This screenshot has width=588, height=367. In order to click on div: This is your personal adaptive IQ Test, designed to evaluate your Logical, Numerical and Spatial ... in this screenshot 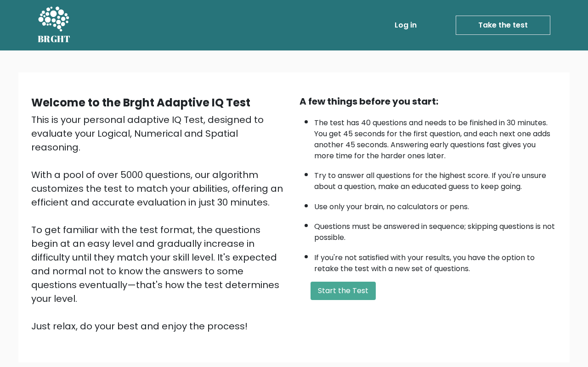, I will do `click(160, 223)`.